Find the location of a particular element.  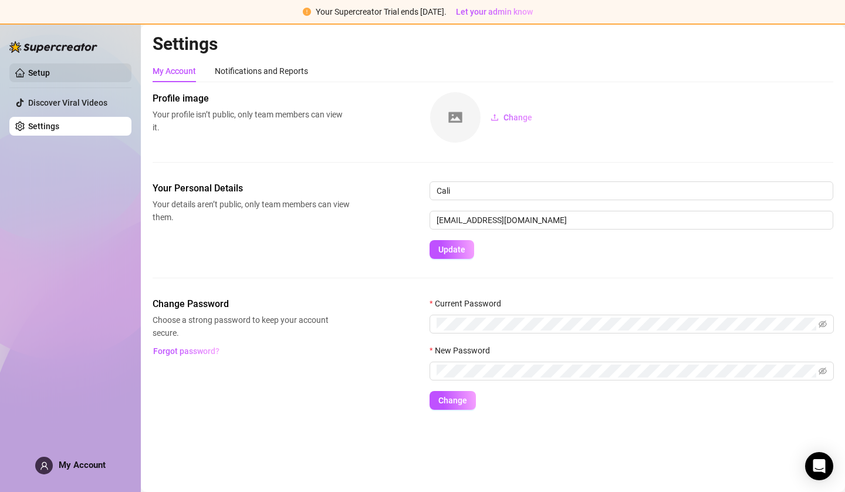

label: Current Password is located at coordinates (469, 303).